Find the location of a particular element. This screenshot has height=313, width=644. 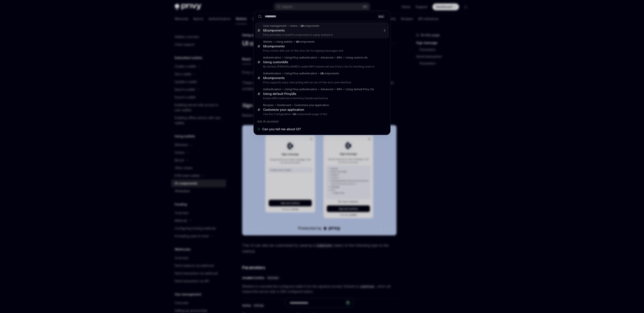

div: Using default Privy UIs is located at coordinates (360, 89).